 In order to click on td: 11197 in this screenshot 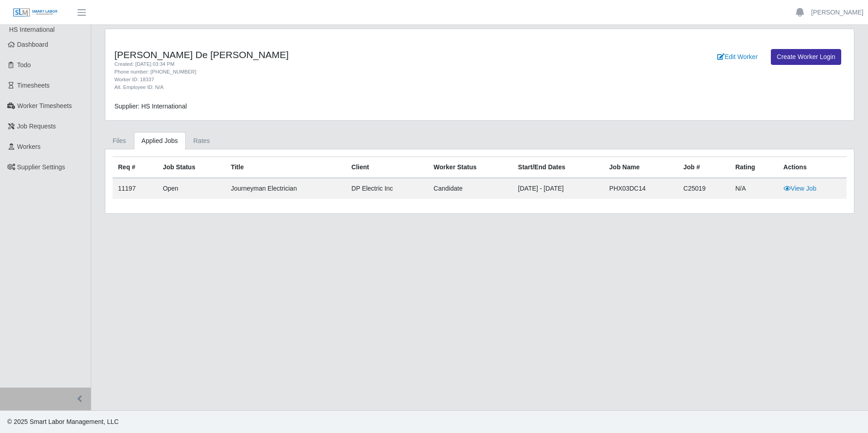, I will do `click(135, 188)`.